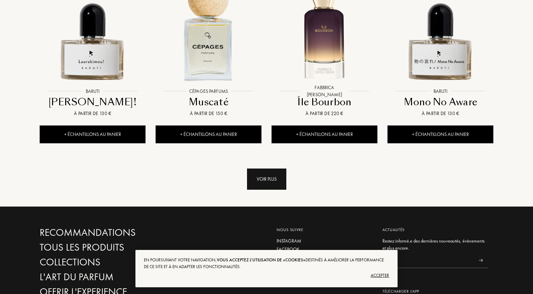 The height and width of the screenshot is (294, 533). Describe the element at coordinates (324, 249) in the screenshot. I see `div: Facebook` at that location.